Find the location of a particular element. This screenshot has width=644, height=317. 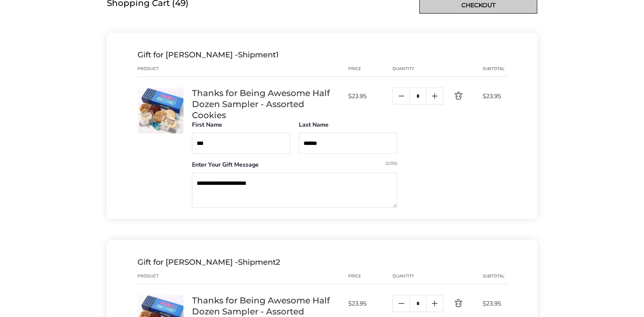

div: Last Name is located at coordinates (348, 126).